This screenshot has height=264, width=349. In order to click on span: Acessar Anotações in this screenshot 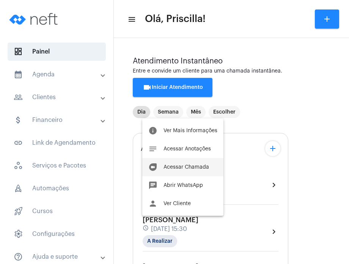, I will do `click(187, 149)`.